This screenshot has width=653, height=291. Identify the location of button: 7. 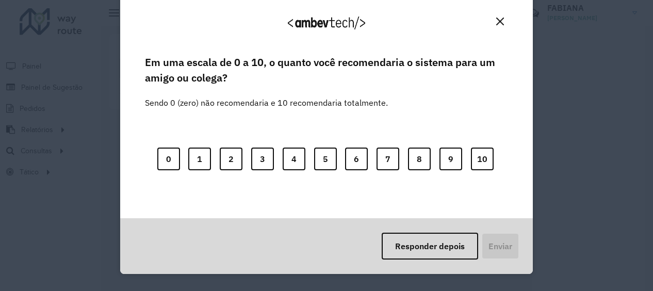
(388, 159).